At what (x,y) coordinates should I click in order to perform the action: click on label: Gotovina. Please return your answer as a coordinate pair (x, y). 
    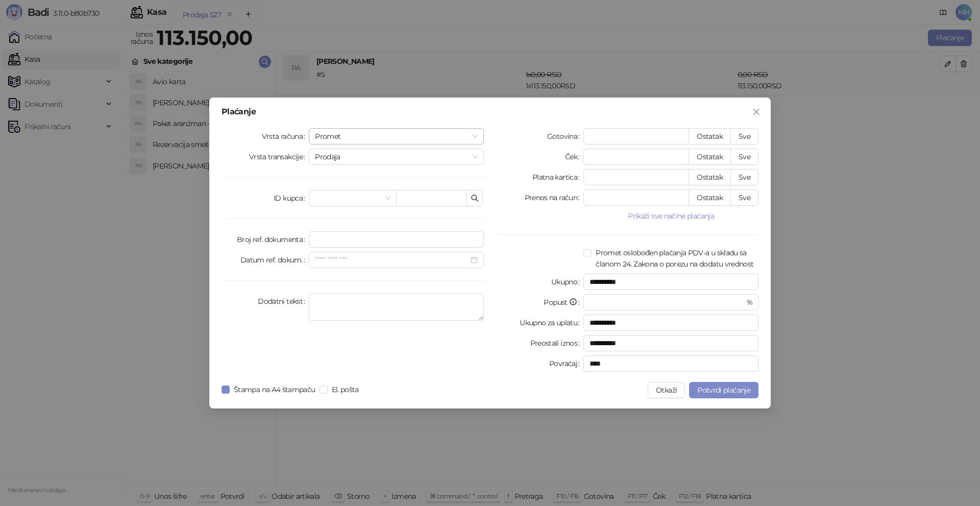
    Looking at the image, I should click on (564, 136).